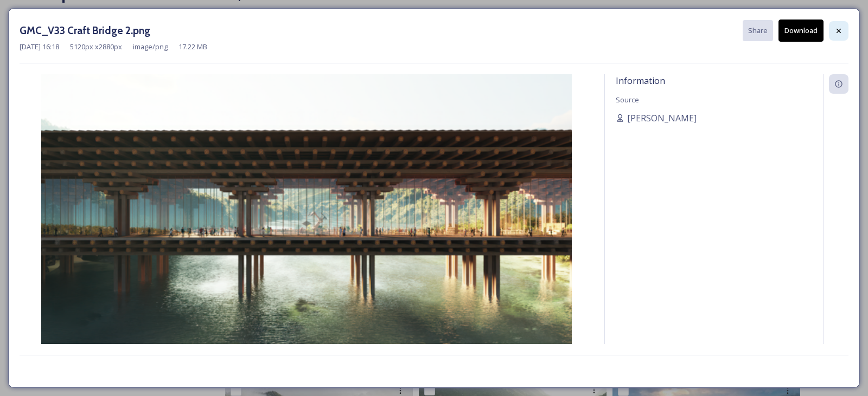 The width and height of the screenshot is (868, 396). What do you see at coordinates (85, 30) in the screenshot?
I see `h3: GMC_V33 Craft Bridge 2.png` at bounding box center [85, 30].